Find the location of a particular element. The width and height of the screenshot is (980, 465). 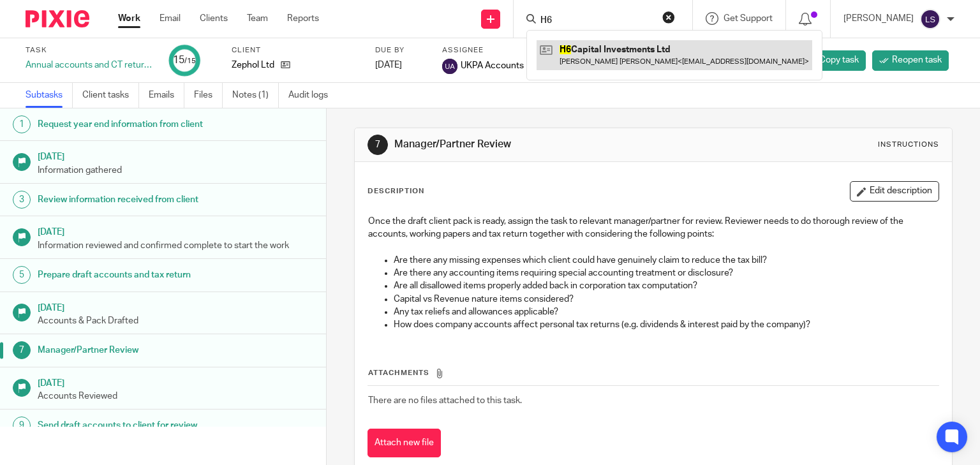

button: Clear is located at coordinates (669, 17).